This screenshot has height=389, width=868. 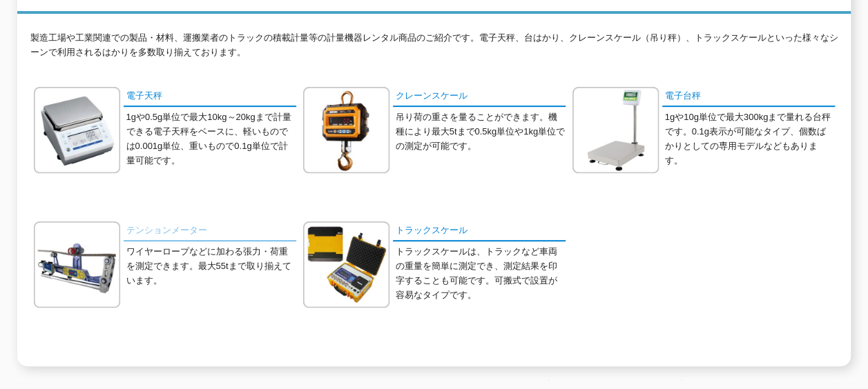 I want to click on img: トラックスケール, so click(x=346, y=265).